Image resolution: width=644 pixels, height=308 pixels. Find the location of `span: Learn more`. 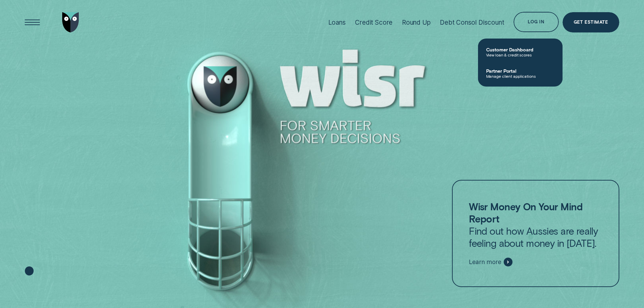

span: Learn more is located at coordinates (485, 262).